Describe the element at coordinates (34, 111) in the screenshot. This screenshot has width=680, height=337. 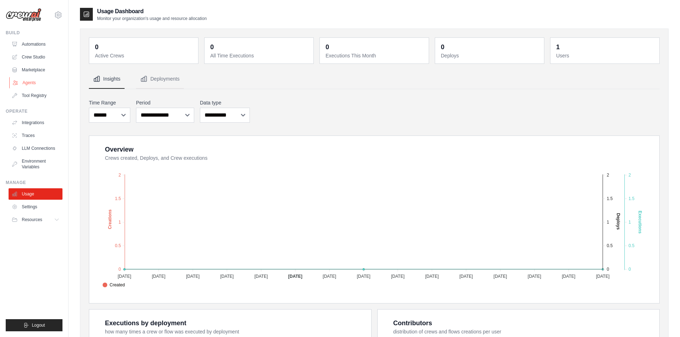
I see `div: Operate` at that location.